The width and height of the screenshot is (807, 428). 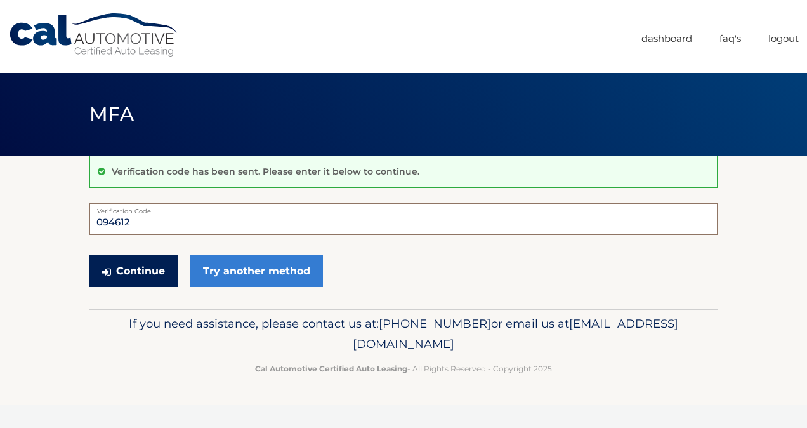 I want to click on a: Cal Automotive, so click(x=94, y=35).